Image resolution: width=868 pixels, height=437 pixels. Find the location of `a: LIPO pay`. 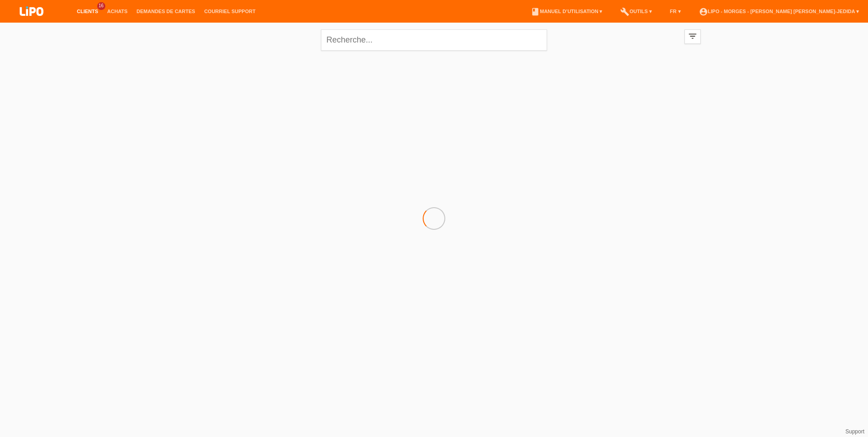

a: LIPO pay is located at coordinates (32, 21).